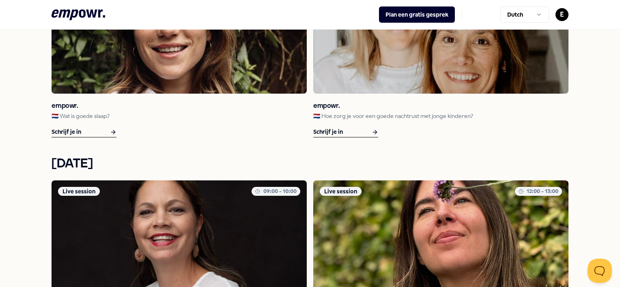 This screenshot has height=287, width=620. I want to click on div: 09:00 - 10:00, so click(276, 191).